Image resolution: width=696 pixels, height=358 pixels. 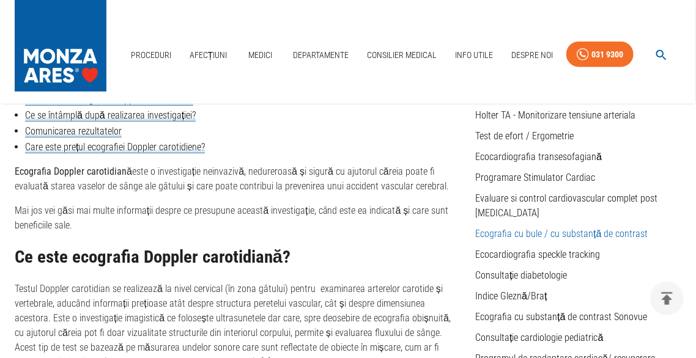 I want to click on a: Ecocardiografia speckle tracking, so click(x=538, y=254).